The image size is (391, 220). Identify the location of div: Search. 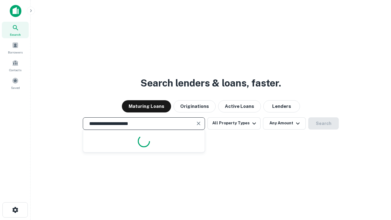
(15, 30).